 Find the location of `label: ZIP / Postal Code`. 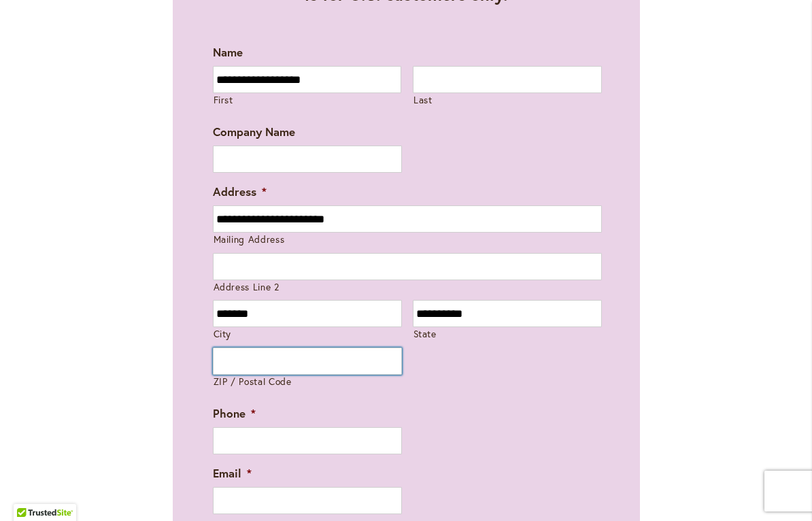

label: ZIP / Postal Code is located at coordinates (307, 382).